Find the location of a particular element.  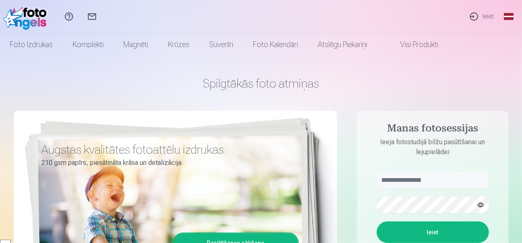

h4: Manas fotosessijas is located at coordinates (433, 130).